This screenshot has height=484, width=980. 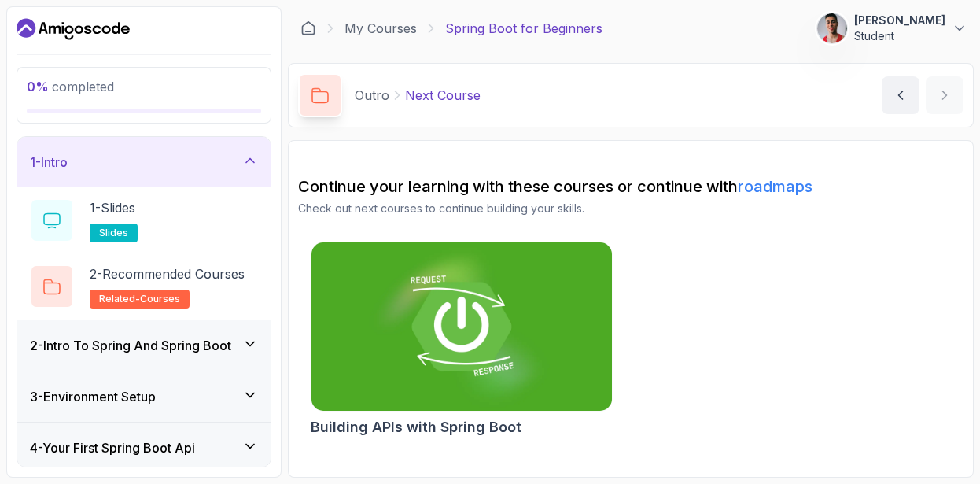 What do you see at coordinates (112, 448) in the screenshot?
I see `h3: 4 - Your First Spring Boot Api` at bounding box center [112, 448].